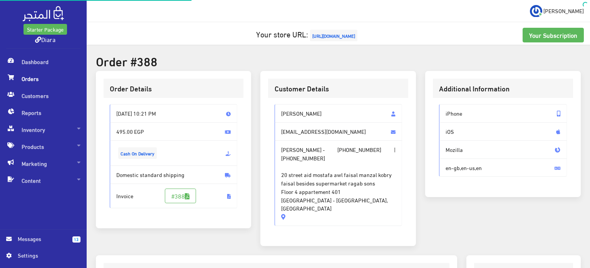  I want to click on span: Mozilla, so click(503, 149).